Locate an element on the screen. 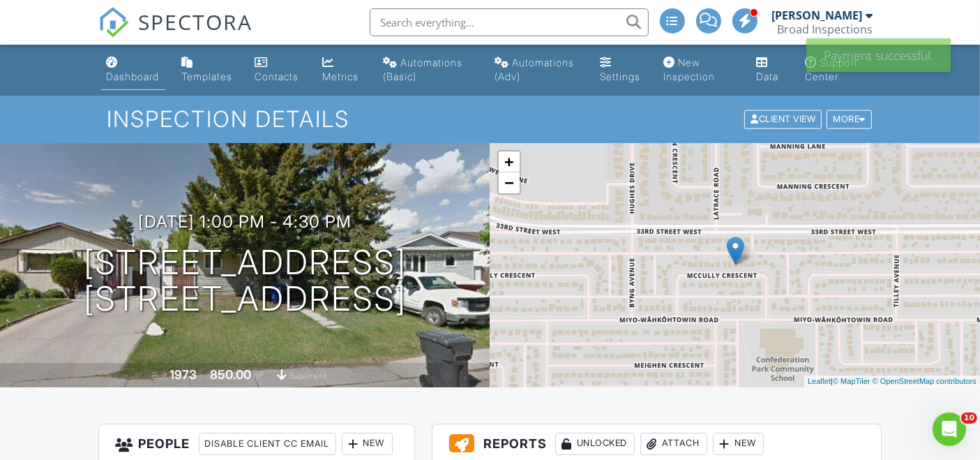 Image resolution: width=980 pixels, height=460 pixels. input: Search everything... is located at coordinates (509, 22).